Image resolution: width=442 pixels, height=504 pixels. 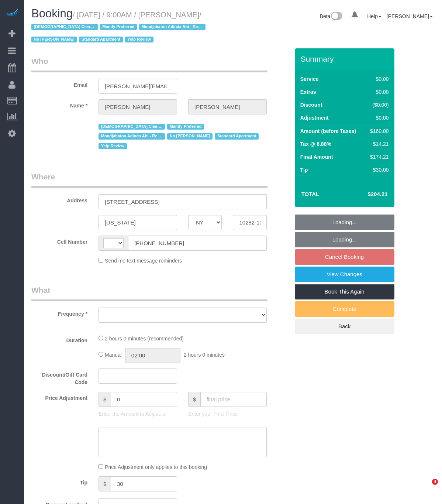 I want to click on label: Service, so click(x=310, y=79).